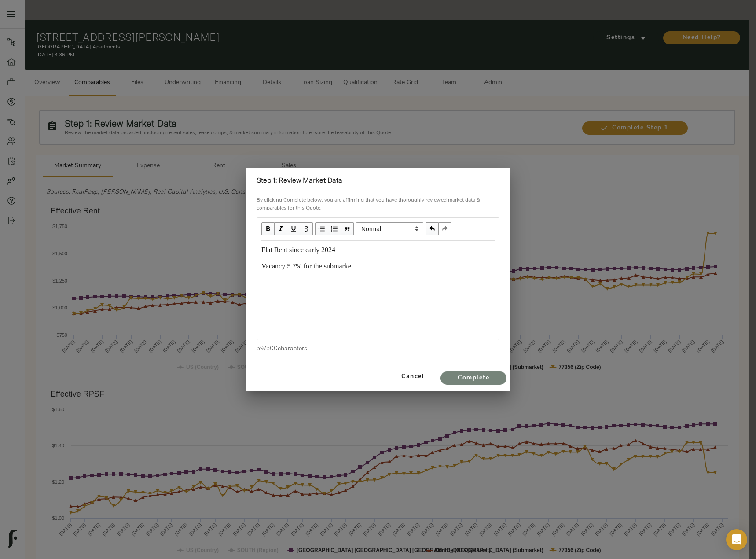  What do you see at coordinates (306, 229) in the screenshot?
I see `button: Strikethrough` at bounding box center [306, 229].